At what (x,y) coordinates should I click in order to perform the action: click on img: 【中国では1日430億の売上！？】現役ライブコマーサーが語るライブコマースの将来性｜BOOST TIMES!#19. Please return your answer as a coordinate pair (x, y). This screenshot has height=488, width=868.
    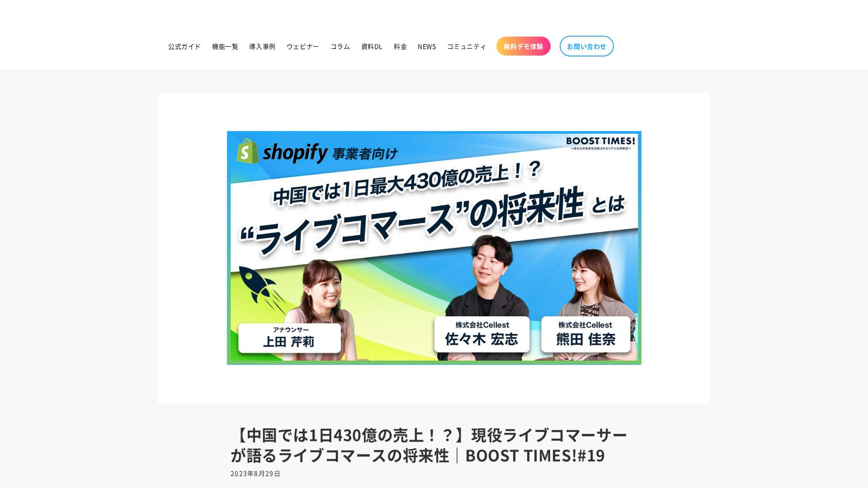
    Looking at the image, I should click on (434, 248).